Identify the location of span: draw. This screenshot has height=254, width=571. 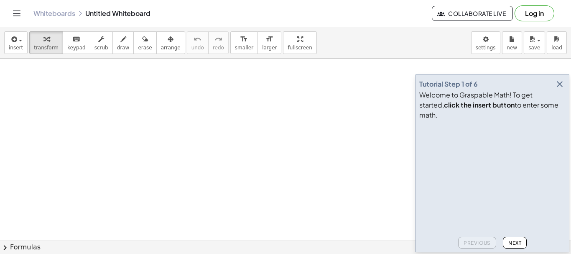
(123, 48).